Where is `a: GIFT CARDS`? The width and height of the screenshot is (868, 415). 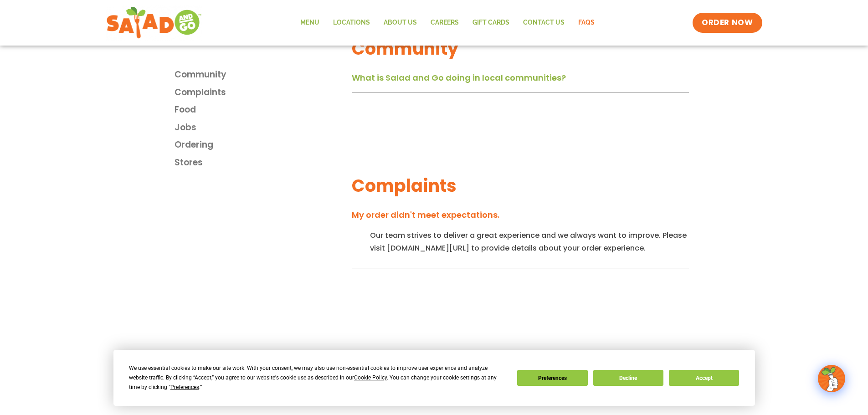
a: GIFT CARDS is located at coordinates (491, 23).